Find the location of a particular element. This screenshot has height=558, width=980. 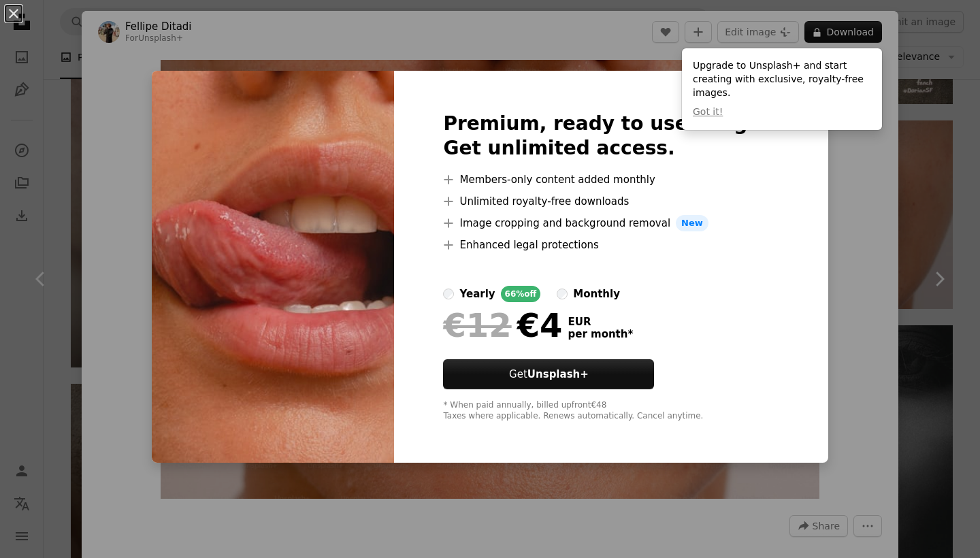

div: Upgrade to Unsplash+ and start creating with exclusive, royalty-free images. is located at coordinates (782, 89).